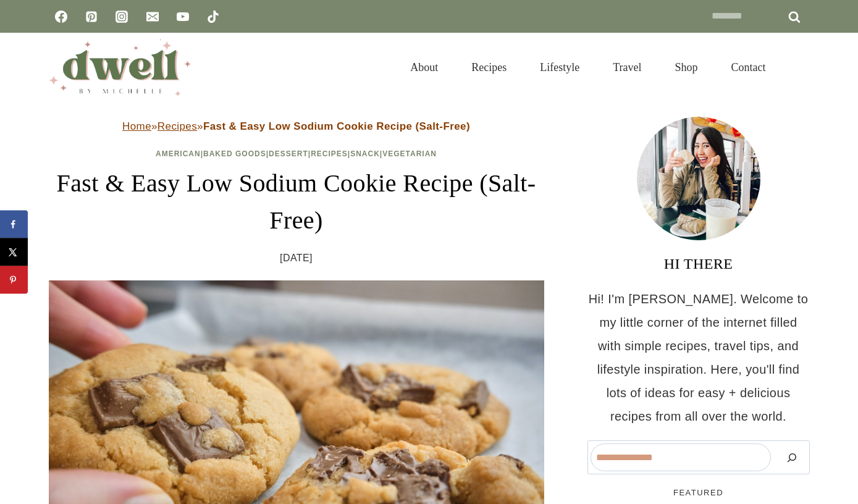 The width and height of the screenshot is (858, 504). Describe the element at coordinates (120, 68) in the screenshot. I see `a: DWELL by michelle` at that location.